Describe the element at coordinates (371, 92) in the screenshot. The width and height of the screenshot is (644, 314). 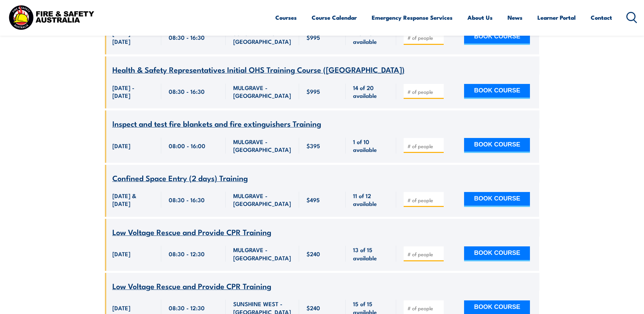
I see `span: 14 of 20 available` at that location.